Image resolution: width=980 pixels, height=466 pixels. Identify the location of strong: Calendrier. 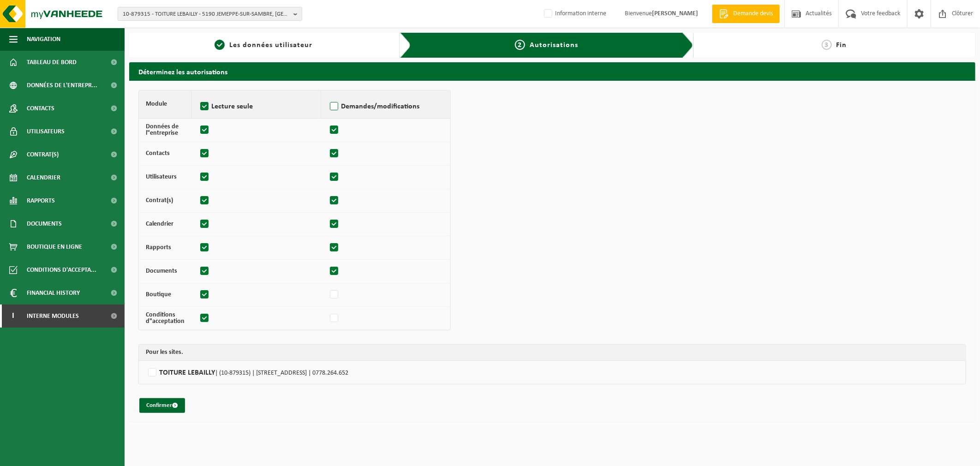
(160, 224).